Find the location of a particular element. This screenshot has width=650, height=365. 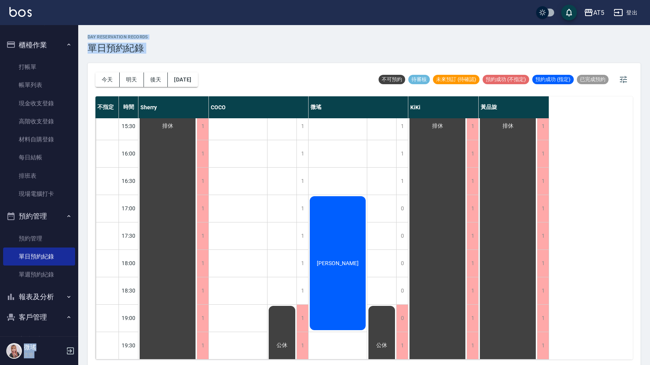

div: 15:30 is located at coordinates (129, 126).